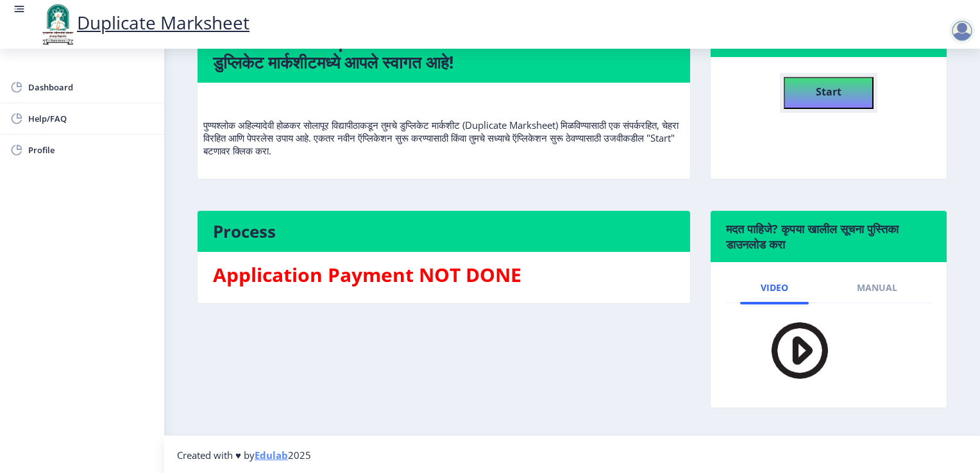 The image size is (980, 473). I want to click on img: logo, so click(57, 24).